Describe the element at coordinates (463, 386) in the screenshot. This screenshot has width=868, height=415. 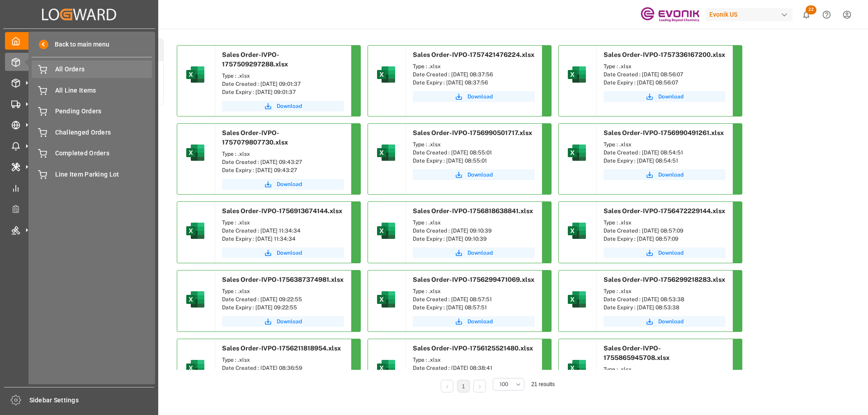
I see `a: 1` at that location.